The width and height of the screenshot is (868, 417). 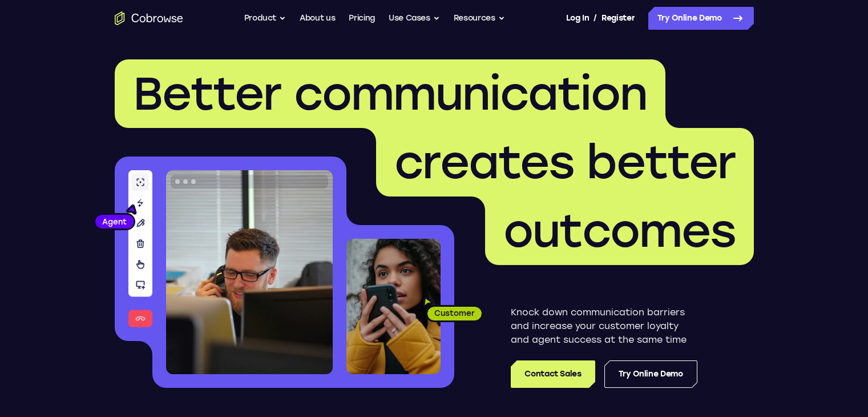 What do you see at coordinates (620, 230) in the screenshot?
I see `span: outcomes` at bounding box center [620, 230].